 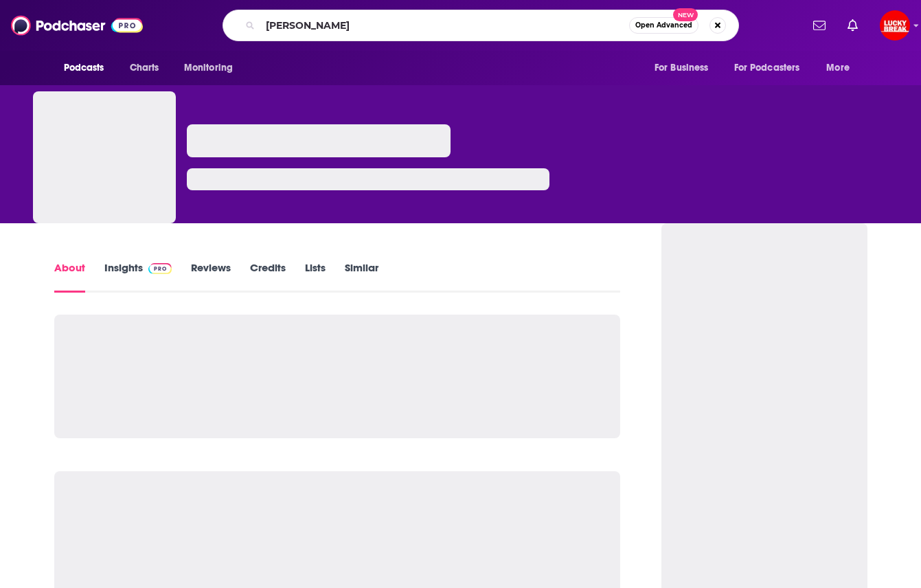 What do you see at coordinates (686, 15) in the screenshot?
I see `span: New` at bounding box center [686, 15].